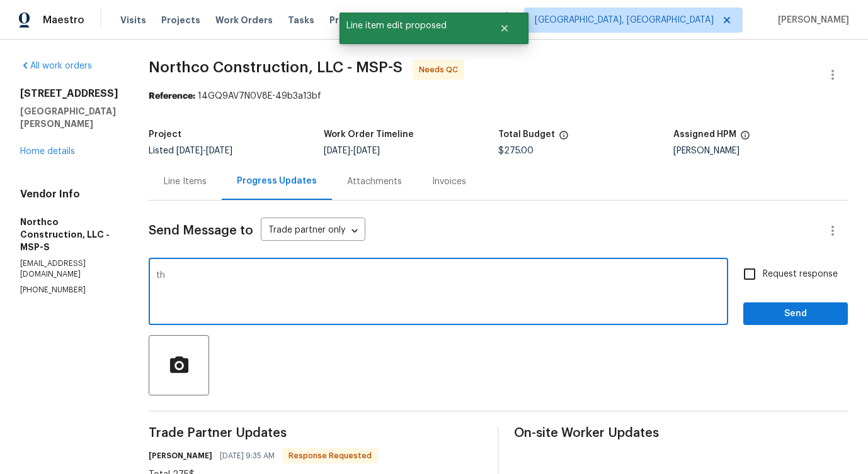 The image size is (868, 474). Describe the element at coordinates (498, 96) in the screenshot. I see `div: 14GQ9AV7N0V8E-49b3a13bf` at that location.